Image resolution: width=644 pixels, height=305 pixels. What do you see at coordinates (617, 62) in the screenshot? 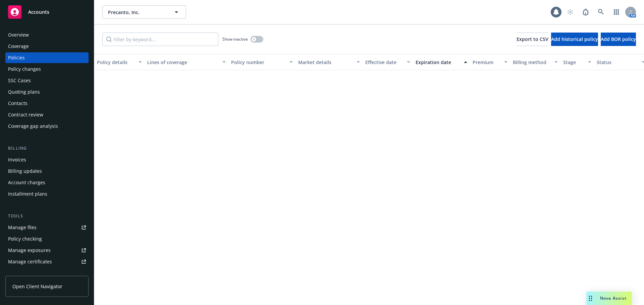
I see `div: Status` at bounding box center [617, 62].